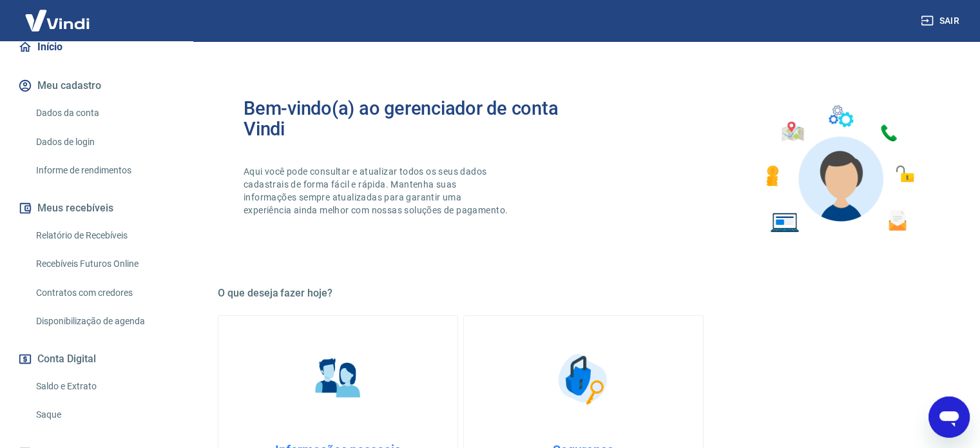 This screenshot has height=448, width=980. I want to click on a: Início, so click(96, 47).